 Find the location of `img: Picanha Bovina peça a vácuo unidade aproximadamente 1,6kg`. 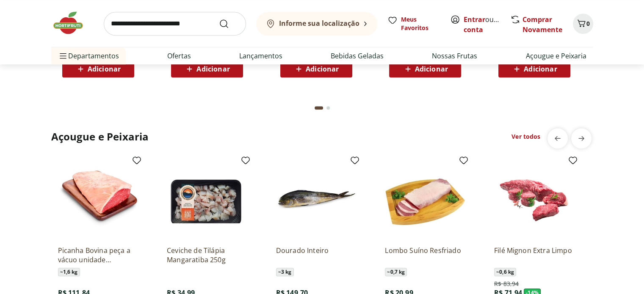

img: Picanha Bovina peça a vácuo unidade aproximadamente 1,6kg is located at coordinates (98, 199).